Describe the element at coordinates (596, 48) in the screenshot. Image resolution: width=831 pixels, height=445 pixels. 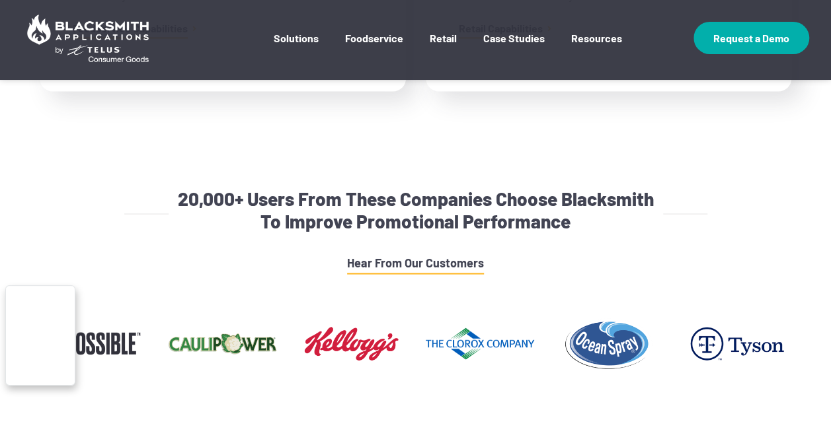
I see `a: Resources` at that location.